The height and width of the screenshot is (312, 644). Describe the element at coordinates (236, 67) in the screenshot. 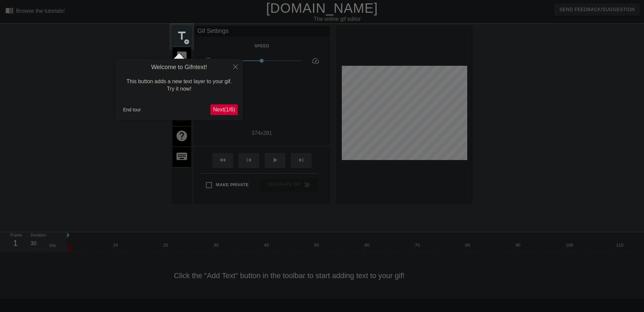

I see `button: Close` at that location.